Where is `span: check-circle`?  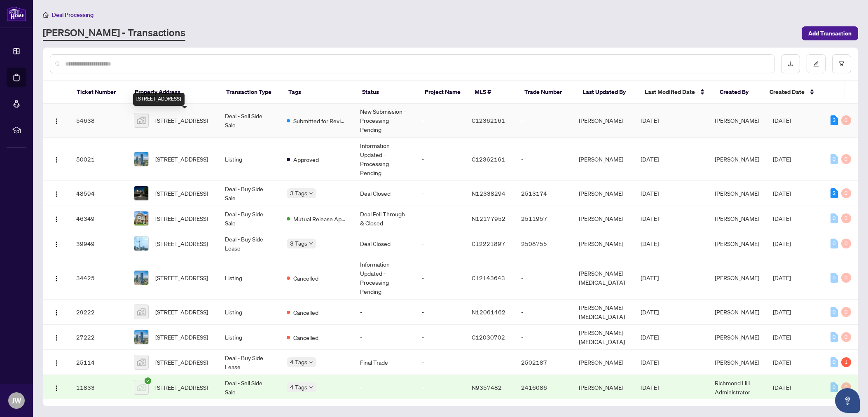 span: check-circle is located at coordinates (148, 381).